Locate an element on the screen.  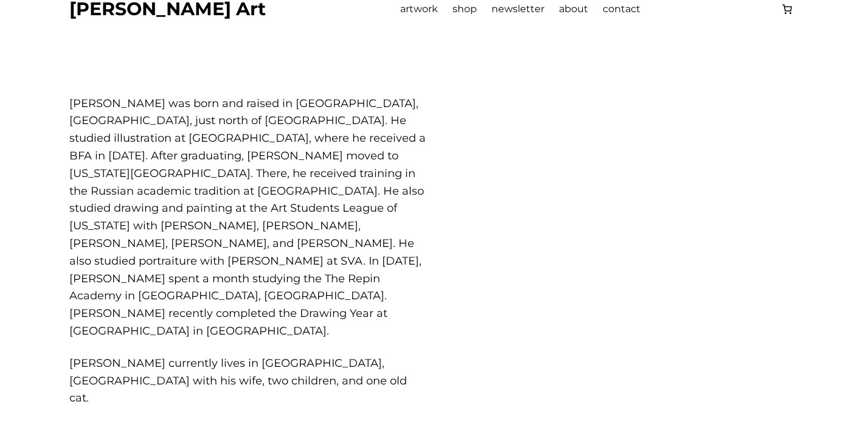
a: about is located at coordinates (574, 9).